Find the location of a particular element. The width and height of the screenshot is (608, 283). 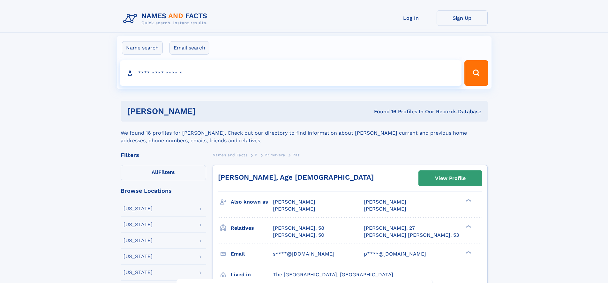

span: Primavera is located at coordinates (275, 155).